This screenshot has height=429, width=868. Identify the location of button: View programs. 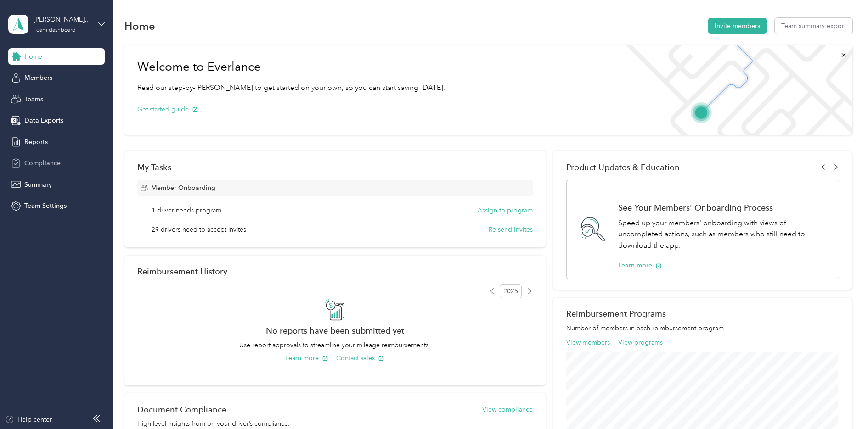
(641, 343).